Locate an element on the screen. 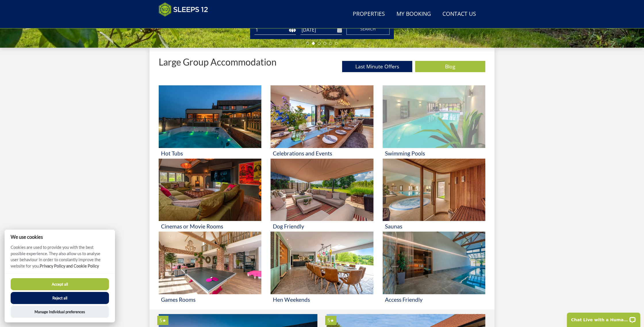  p: Chat Live with a Human! is located at coordinates (37, 11).